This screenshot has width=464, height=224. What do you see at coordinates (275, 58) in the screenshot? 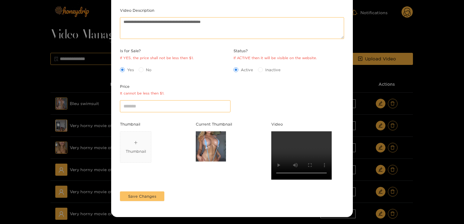
I see `div: If ACTIVE then it will be visible on the website.` at bounding box center [275, 58].